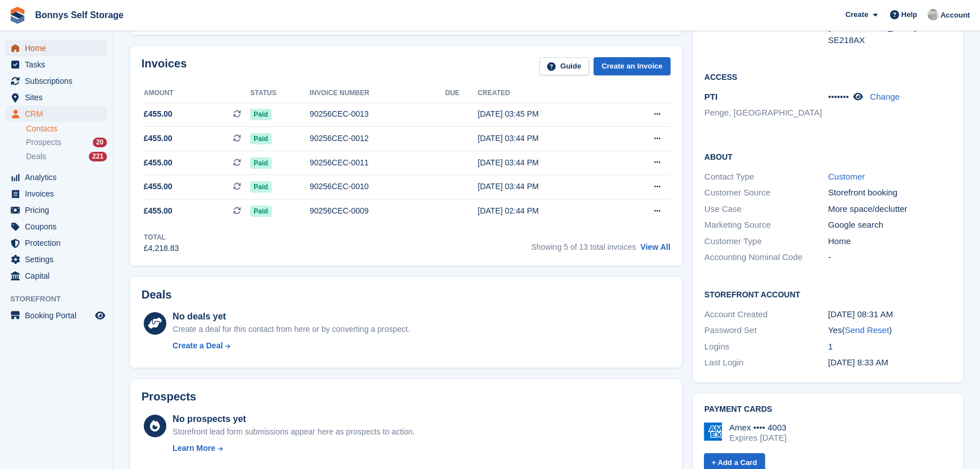 The width and height of the screenshot is (980, 469). What do you see at coordinates (66, 142) in the screenshot?
I see `a: Prospects 20` at bounding box center [66, 142].